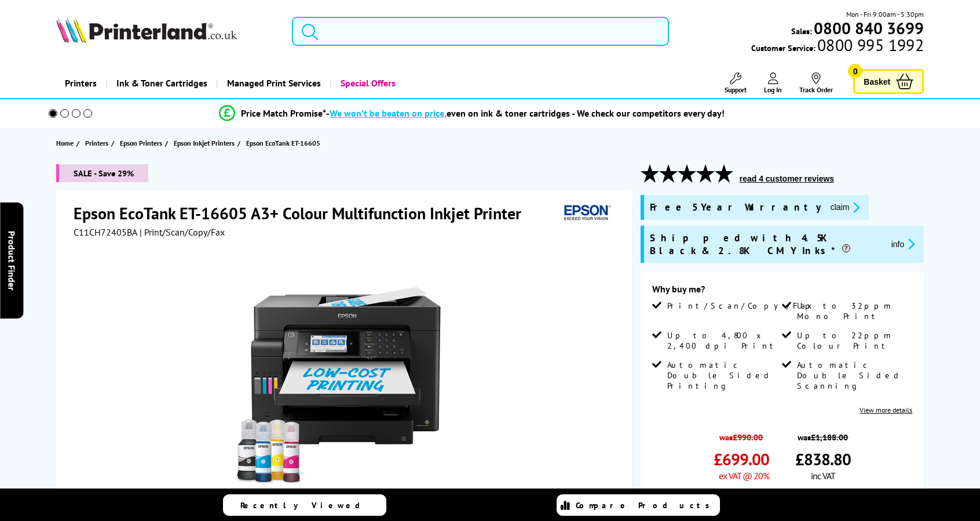 The image size is (980, 521). What do you see at coordinates (736, 83) in the screenshot?
I see `a: Support` at bounding box center [736, 83].